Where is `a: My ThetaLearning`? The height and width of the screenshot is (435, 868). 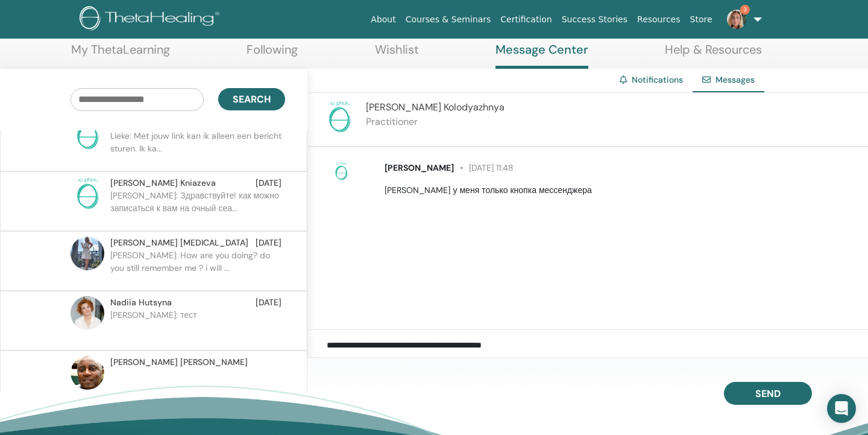
a: My ThetaLearning is located at coordinates (120, 54).